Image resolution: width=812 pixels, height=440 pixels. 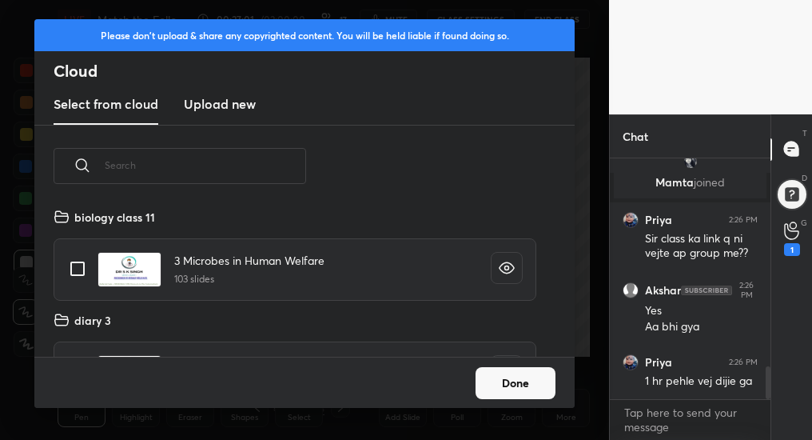 What do you see at coordinates (631, 290) in the screenshot?
I see `img: default.png` at bounding box center [631, 290].